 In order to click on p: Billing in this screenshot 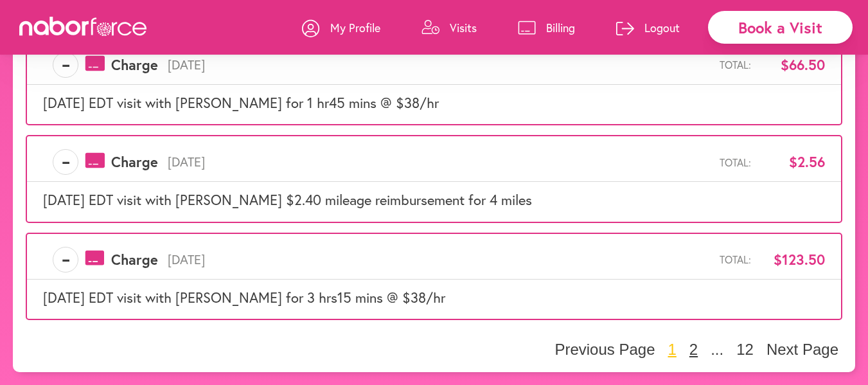, I will do `click(560, 27)`.